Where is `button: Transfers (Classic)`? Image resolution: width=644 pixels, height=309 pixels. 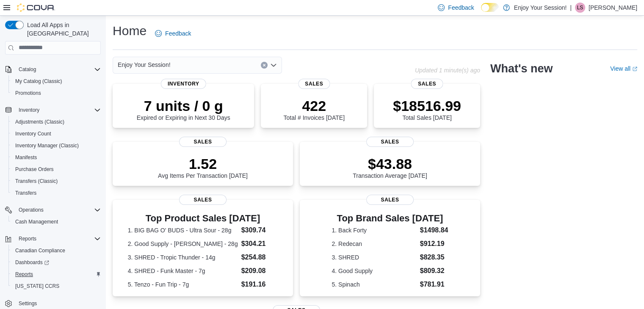 button: Transfers (Classic) is located at coordinates (56, 182).